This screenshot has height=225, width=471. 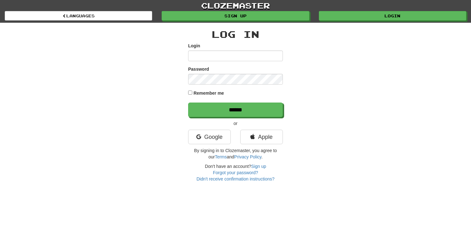 What do you see at coordinates (236, 34) in the screenshot?
I see `h2: Log In` at bounding box center [236, 34].